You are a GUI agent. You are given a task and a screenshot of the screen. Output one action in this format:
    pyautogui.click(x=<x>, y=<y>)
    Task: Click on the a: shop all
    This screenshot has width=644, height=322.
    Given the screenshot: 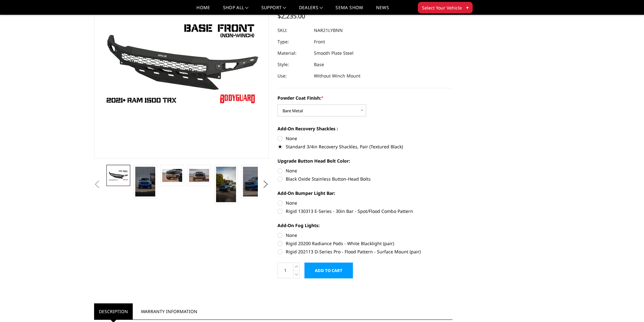 What is the action you would take?
    pyautogui.click(x=236, y=10)
    